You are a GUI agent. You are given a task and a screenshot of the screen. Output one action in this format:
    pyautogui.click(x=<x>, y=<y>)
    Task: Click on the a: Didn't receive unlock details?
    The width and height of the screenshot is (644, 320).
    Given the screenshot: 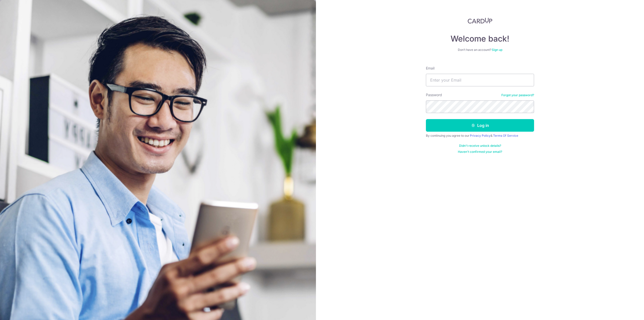 What is the action you would take?
    pyautogui.click(x=480, y=146)
    